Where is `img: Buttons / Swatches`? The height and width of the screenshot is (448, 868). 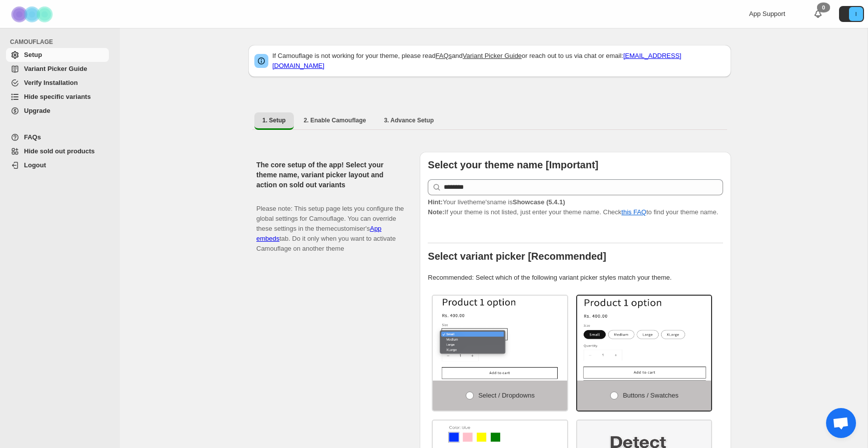 img: Buttons / Swatches is located at coordinates (644, 338).